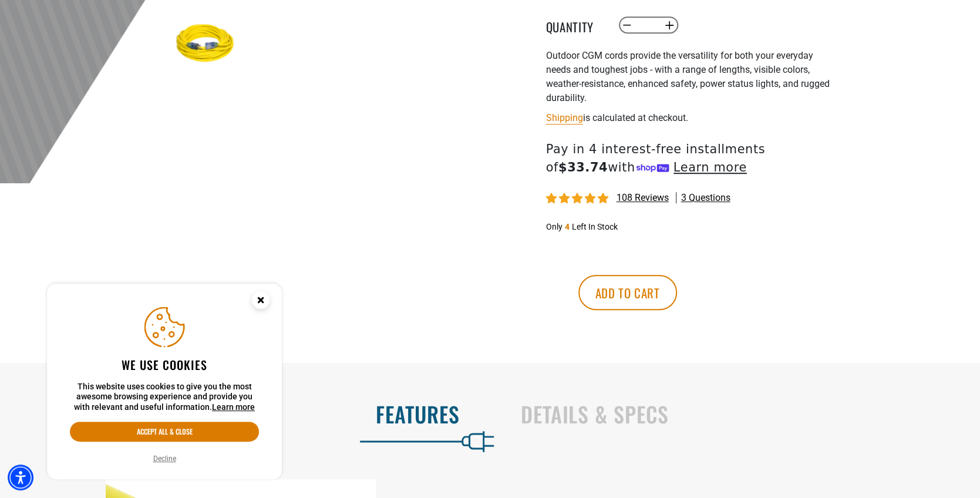 The height and width of the screenshot is (498, 980). I want to click on span: Left In Stock, so click(595, 227).